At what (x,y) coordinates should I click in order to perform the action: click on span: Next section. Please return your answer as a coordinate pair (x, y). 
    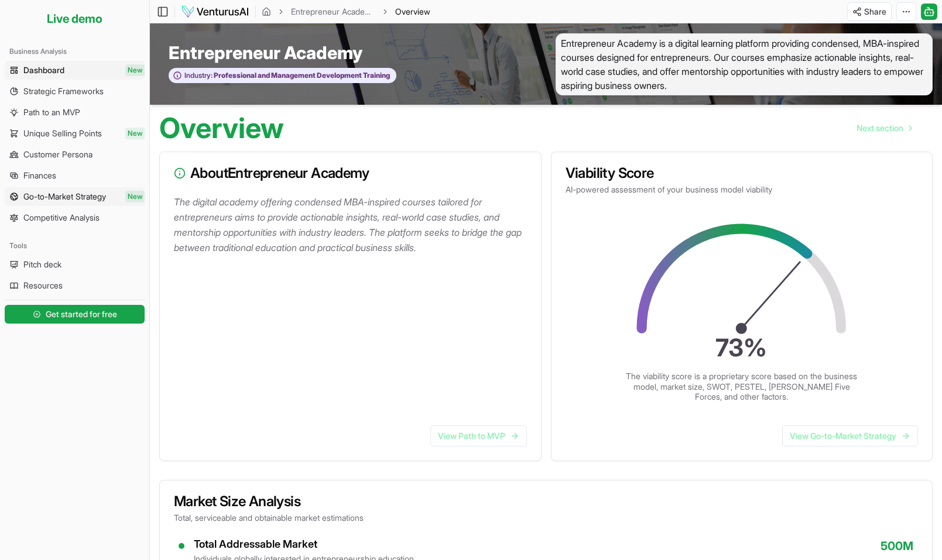
    Looking at the image, I should click on (880, 129).